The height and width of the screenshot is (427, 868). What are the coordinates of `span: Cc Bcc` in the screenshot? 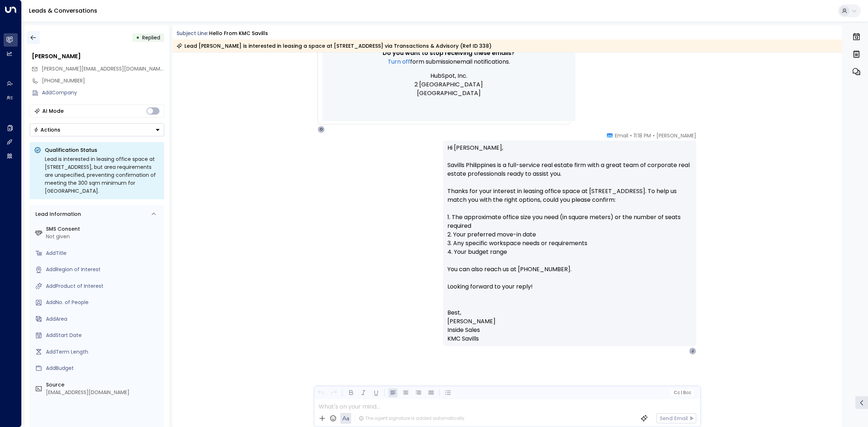 It's located at (682, 393).